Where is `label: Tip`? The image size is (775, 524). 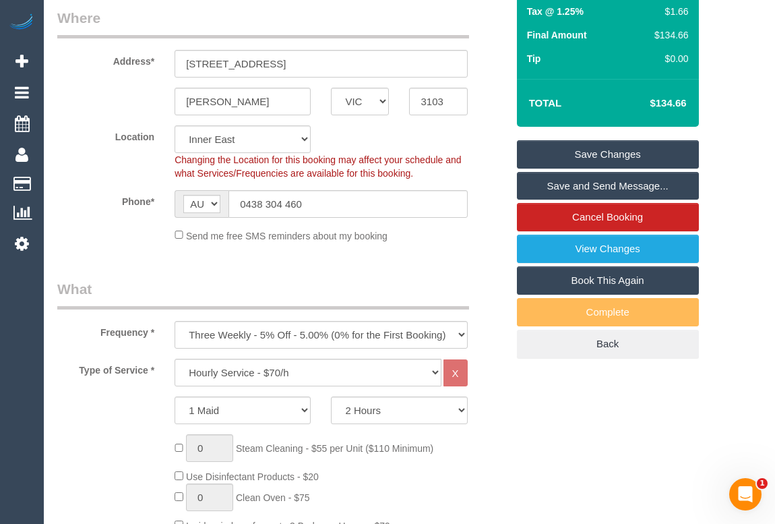 label: Tip is located at coordinates (534, 59).